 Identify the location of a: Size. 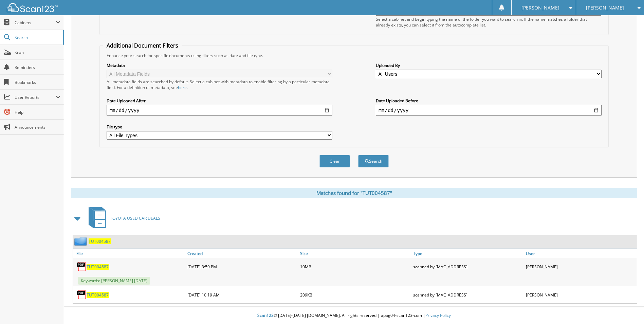
(355, 254).